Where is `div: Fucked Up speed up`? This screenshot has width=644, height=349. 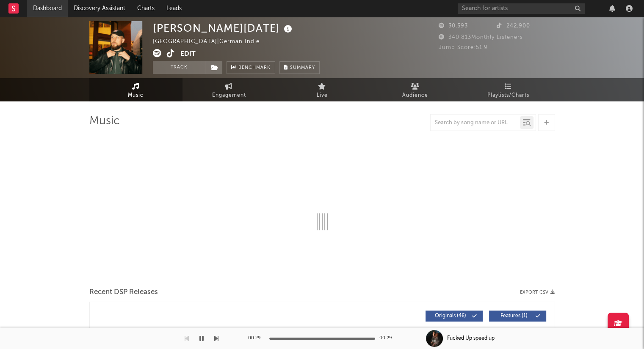
div: Fucked Up speed up is located at coordinates (471, 339).